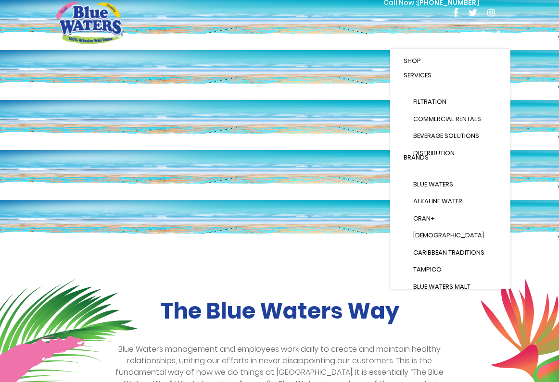 The height and width of the screenshot is (382, 559). What do you see at coordinates (279, 311) in the screenshot?
I see `h2: The Blue Waters Way` at bounding box center [279, 311].